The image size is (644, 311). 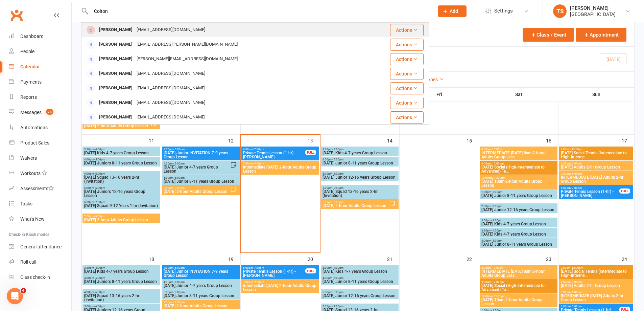 What do you see at coordinates (497, 220) in the screenshot?
I see `span: - 3:30pm` at bounding box center [497, 220].